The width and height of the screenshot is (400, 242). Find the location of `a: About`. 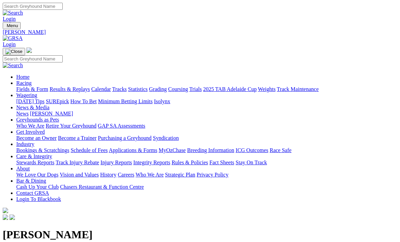

a: About is located at coordinates (23, 168).